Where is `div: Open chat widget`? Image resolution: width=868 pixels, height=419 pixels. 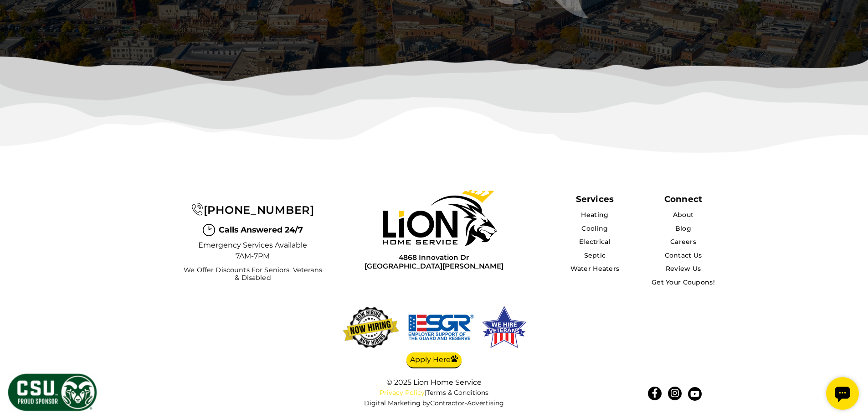
div: Open chat widget is located at coordinates (20, 20).